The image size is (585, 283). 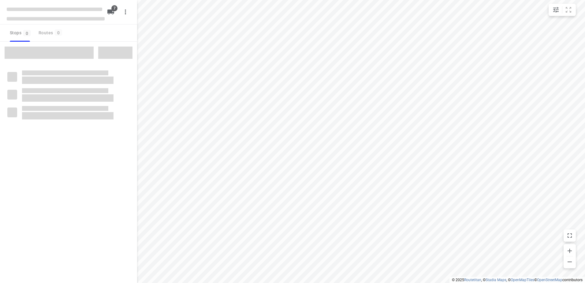 What do you see at coordinates (523, 280) in the screenshot?
I see `a: OpenMapTiles` at bounding box center [523, 280].